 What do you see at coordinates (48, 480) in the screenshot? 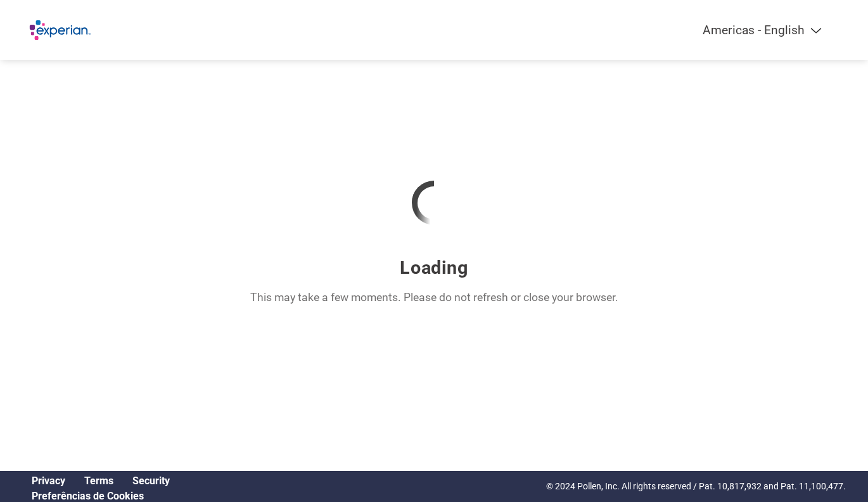
I see `a: Privacy` at bounding box center [48, 480].